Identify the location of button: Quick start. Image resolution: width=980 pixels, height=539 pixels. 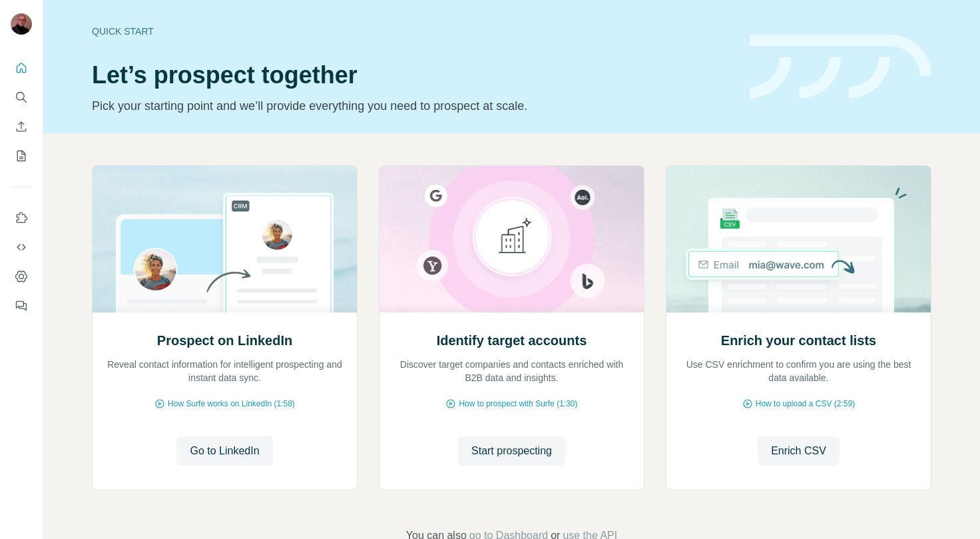
(21, 68).